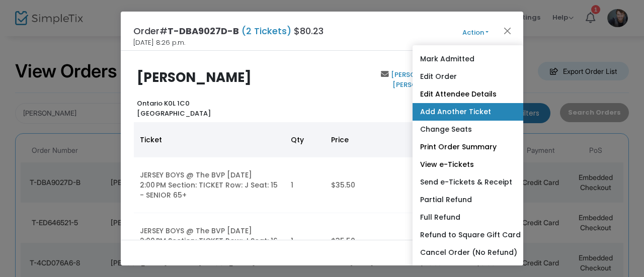 This screenshot has width=644, height=277. Describe the element at coordinates (468, 58) in the screenshot. I see `a: Mark Admitted` at that location.